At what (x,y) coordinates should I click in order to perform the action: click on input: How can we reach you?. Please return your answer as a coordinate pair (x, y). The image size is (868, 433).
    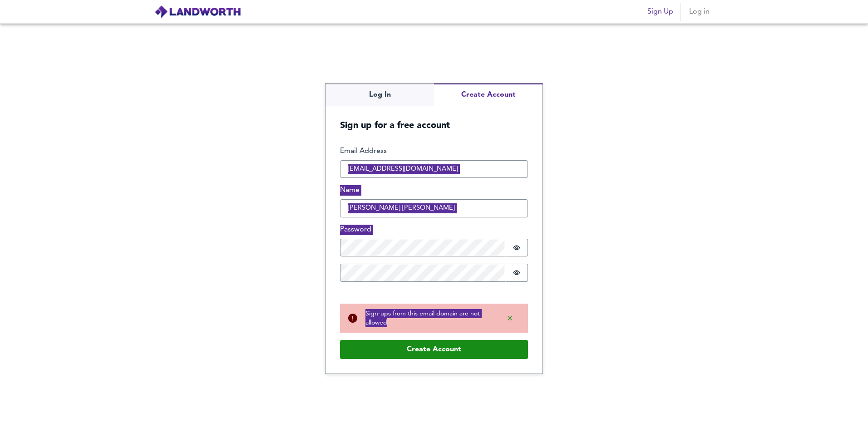
    Looking at the image, I should click on (434, 169).